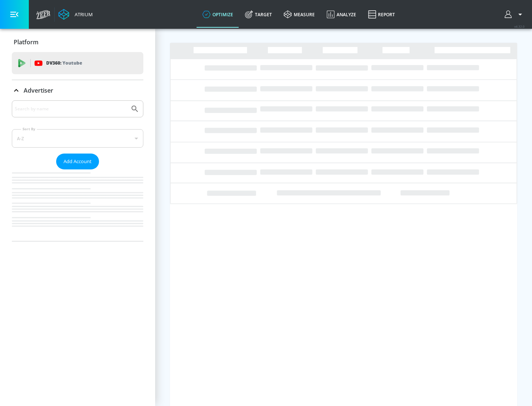  I want to click on div: Platform, so click(77, 42).